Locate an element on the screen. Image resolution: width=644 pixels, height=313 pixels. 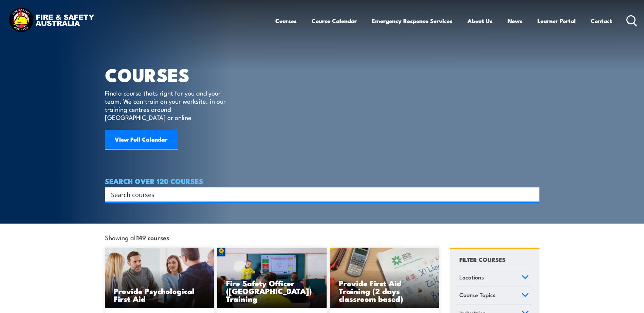
a: View Full Calendar is located at coordinates (141, 139).